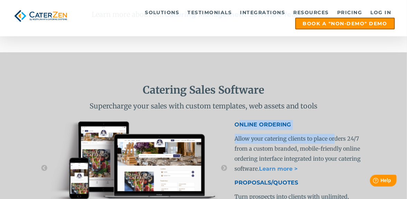 The width and height of the screenshot is (407, 199). Describe the element at coordinates (350, 12) in the screenshot. I see `a: Pricing` at that location.